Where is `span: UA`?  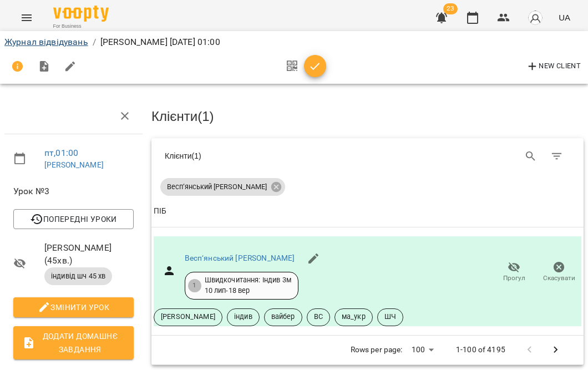
span: UA is located at coordinates (564, 17).